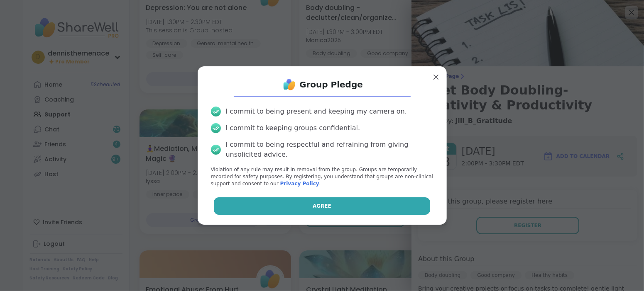  I want to click on p: Violation of any rule may result in removal from the group. Groups are temporarily recorded for s..., so click(322, 176).